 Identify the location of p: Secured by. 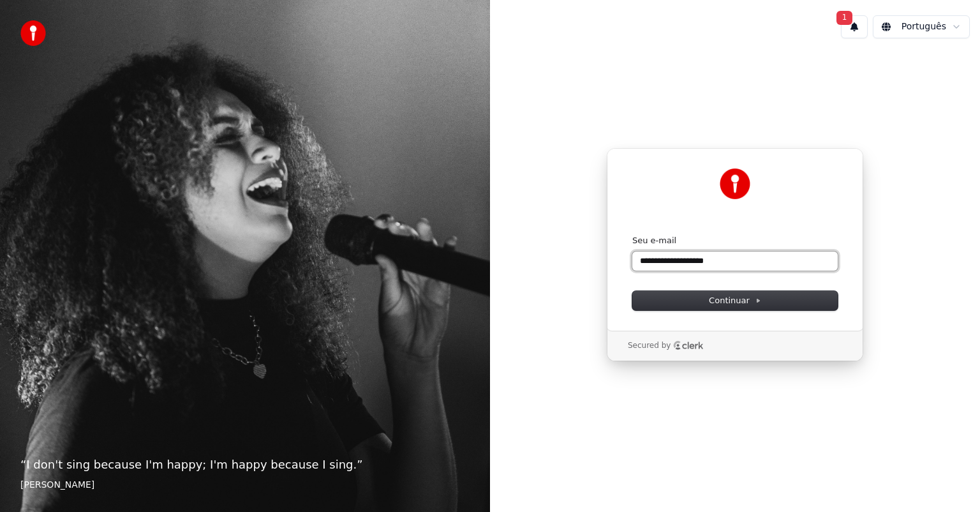
(649, 346).